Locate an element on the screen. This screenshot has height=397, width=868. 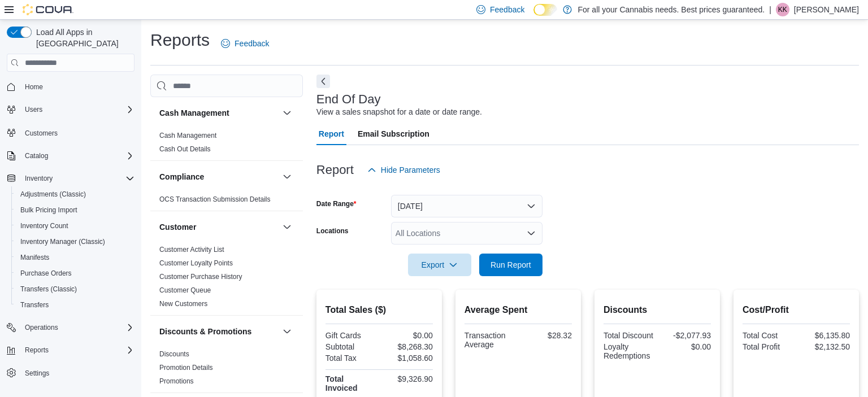
button: Adjustments (Classic) is located at coordinates (75, 194).